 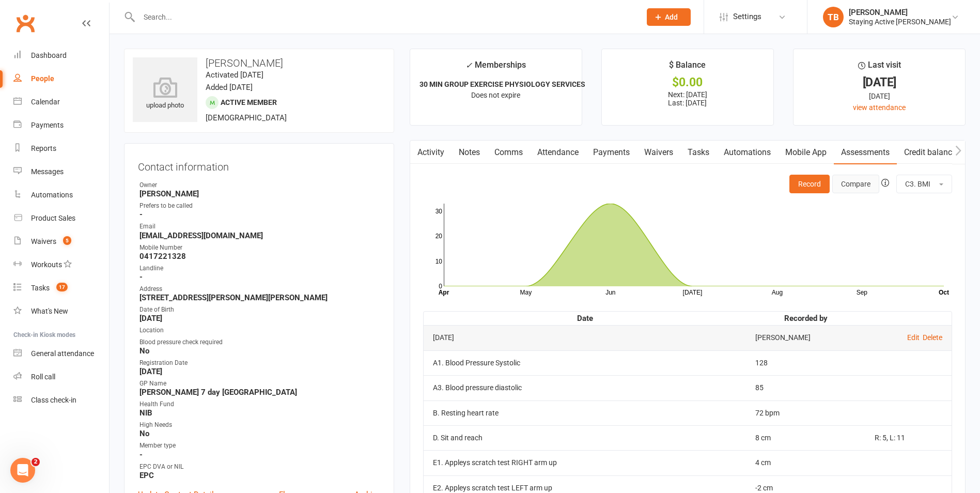 I want to click on a: Mobile App, so click(x=806, y=152).